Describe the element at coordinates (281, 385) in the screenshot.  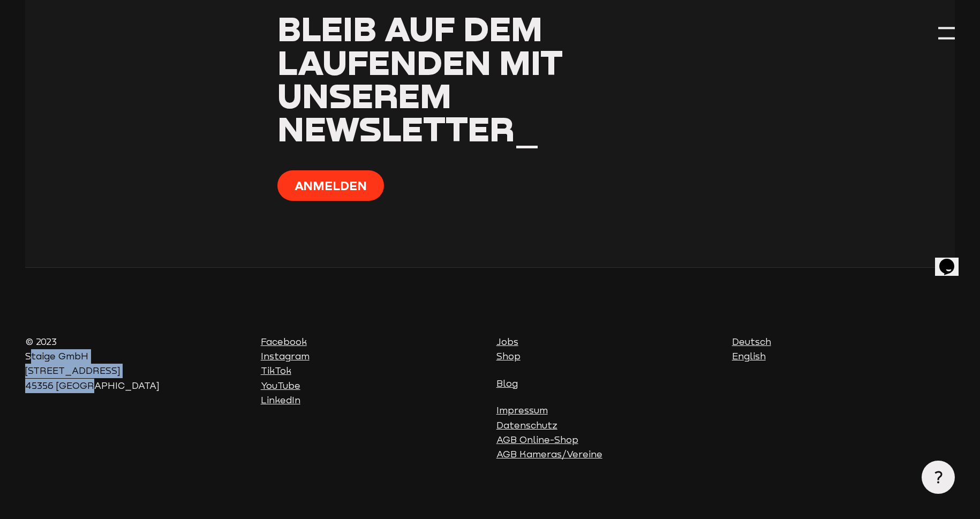
I see `a: YouTube` at that location.